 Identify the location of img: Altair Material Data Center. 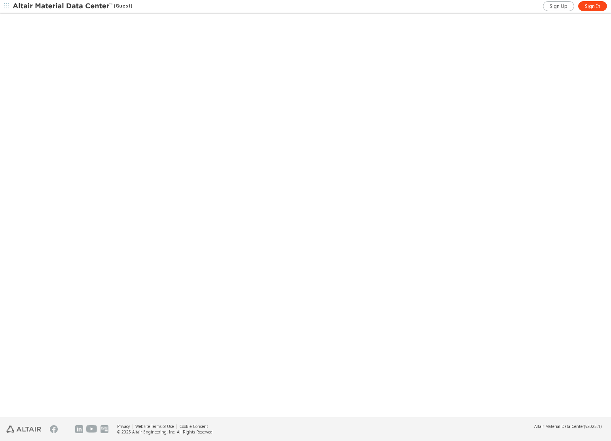
(63, 6).